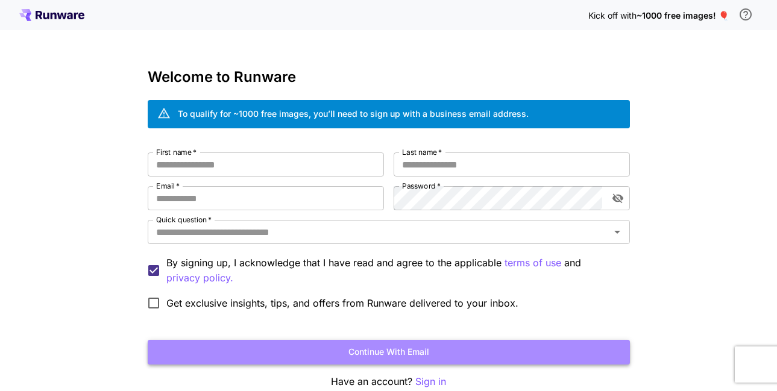 The height and width of the screenshot is (391, 777). Describe the element at coordinates (389, 352) in the screenshot. I see `button: Continue with email` at that location.